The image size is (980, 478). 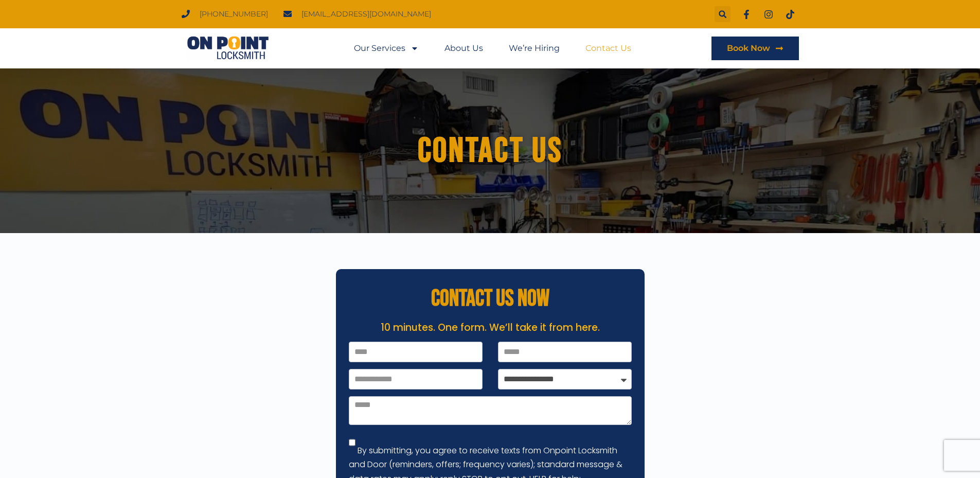 I want to click on h1: Contact us, so click(x=490, y=150).